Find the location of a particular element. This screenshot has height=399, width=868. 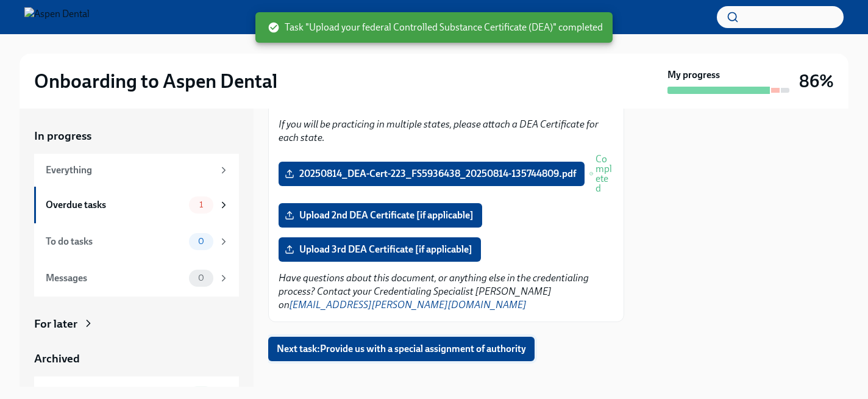

a: Archived is located at coordinates (136, 358).